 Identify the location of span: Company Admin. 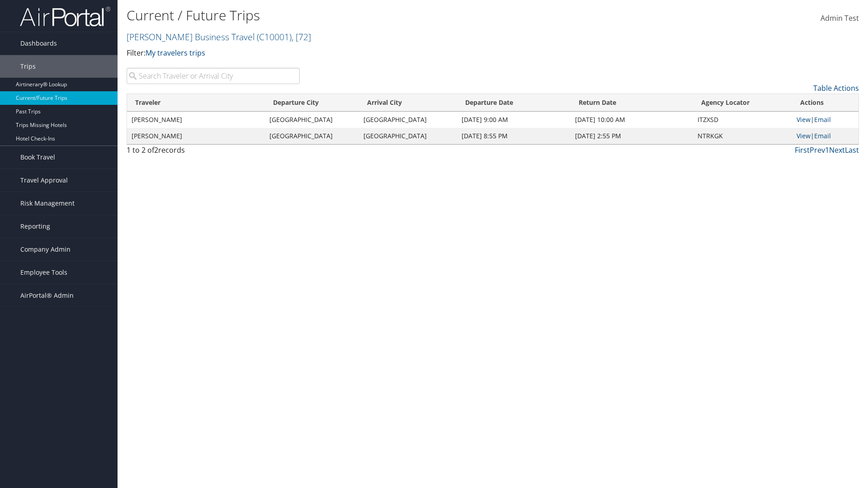
(45, 249).